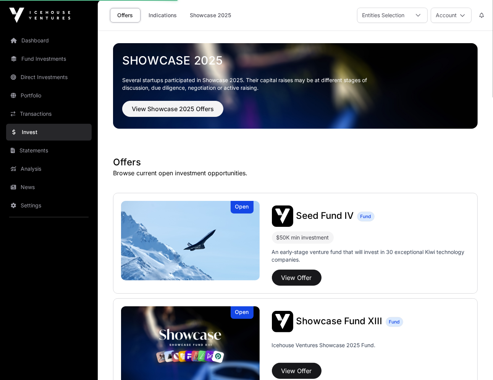 The image size is (493, 380). What do you see at coordinates (125, 15) in the screenshot?
I see `a: Offers` at bounding box center [125, 15].